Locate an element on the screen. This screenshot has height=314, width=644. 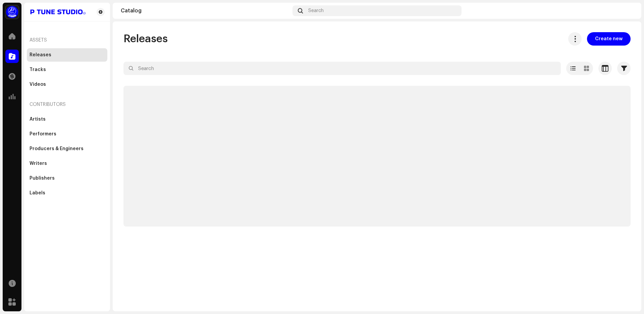
img: f152f15e-4c94-4698-a588-0f871efcaffb is located at coordinates (628, 11).